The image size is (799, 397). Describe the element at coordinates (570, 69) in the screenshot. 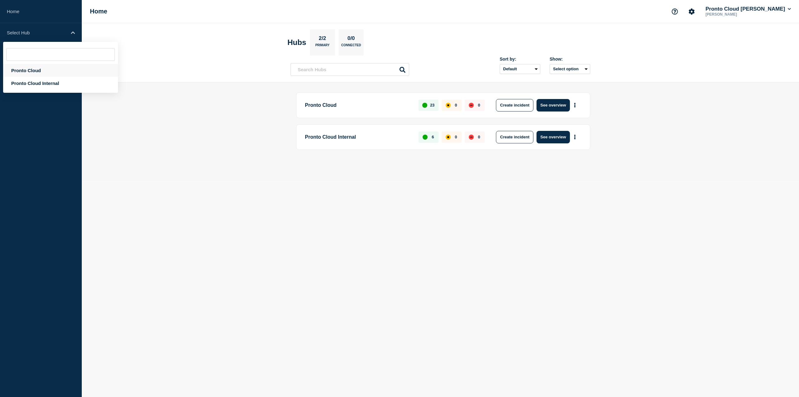

I see `button: Select option` at that location.